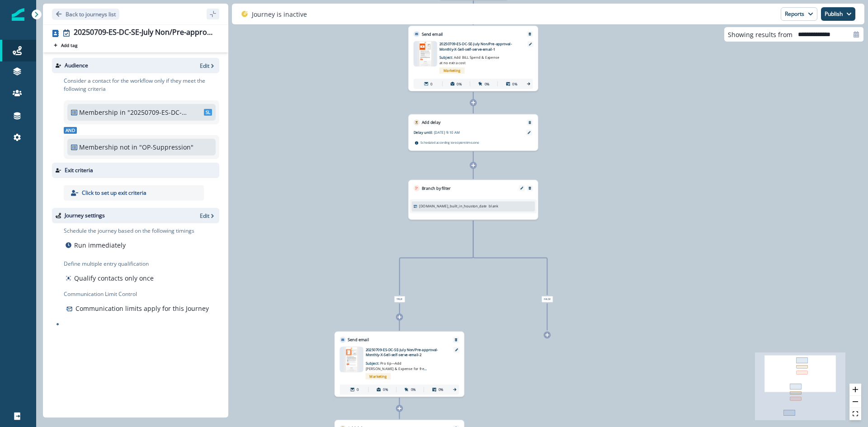  Describe the element at coordinates (280, 14) in the screenshot. I see `p: Journey is inactive` at that location.